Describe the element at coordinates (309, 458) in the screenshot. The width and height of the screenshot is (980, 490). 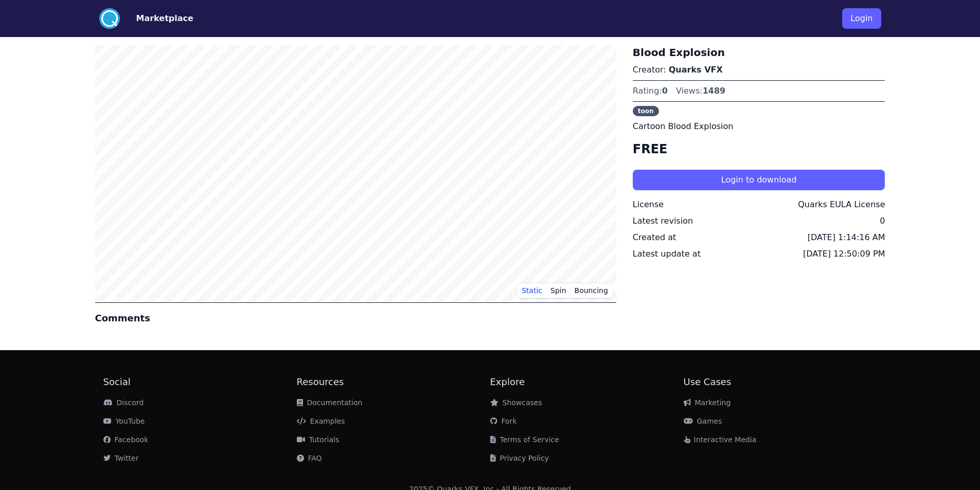
I see `a: FAQ` at that location.